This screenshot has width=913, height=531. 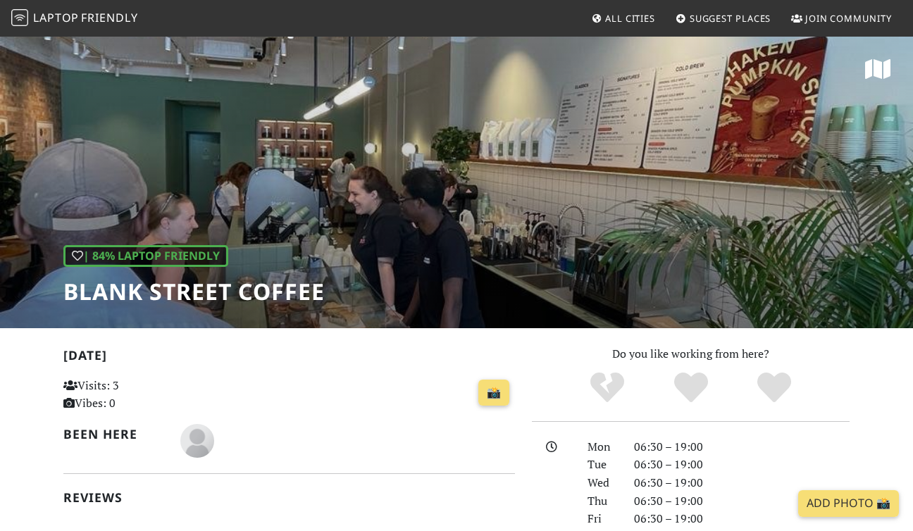 What do you see at coordinates (607, 388) in the screenshot?
I see `div: No` at bounding box center [607, 388].